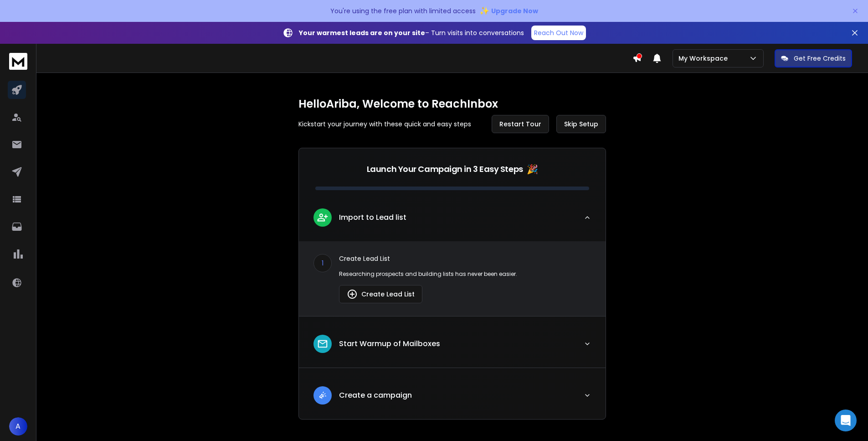 This screenshot has width=868, height=441. What do you see at coordinates (820, 58) in the screenshot?
I see `p: Get Free Credits` at bounding box center [820, 58].